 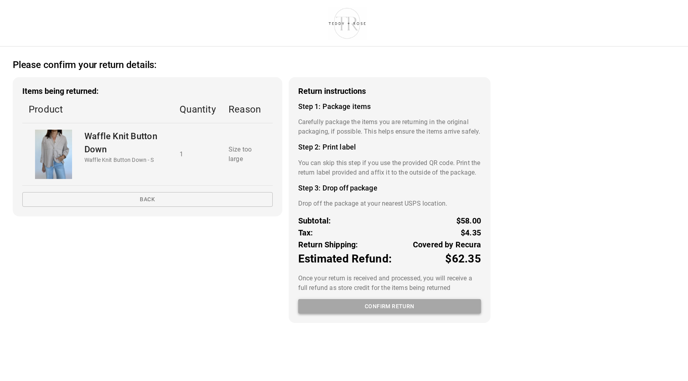 What do you see at coordinates (147, 91) in the screenshot?
I see `h3: Items being returned:` at bounding box center [147, 91].